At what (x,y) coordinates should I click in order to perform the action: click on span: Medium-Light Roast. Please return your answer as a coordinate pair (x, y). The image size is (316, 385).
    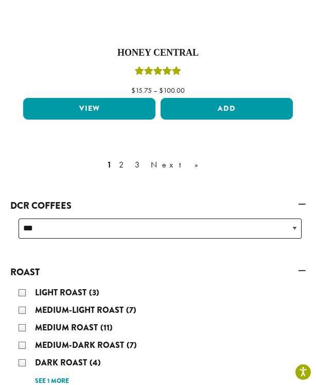
    Looking at the image, I should click on (80, 310).